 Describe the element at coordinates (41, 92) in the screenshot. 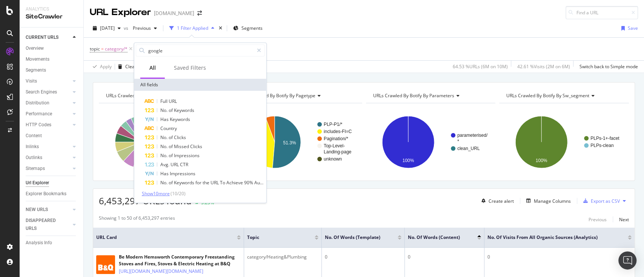

I see `div: Search Engines` at that location.